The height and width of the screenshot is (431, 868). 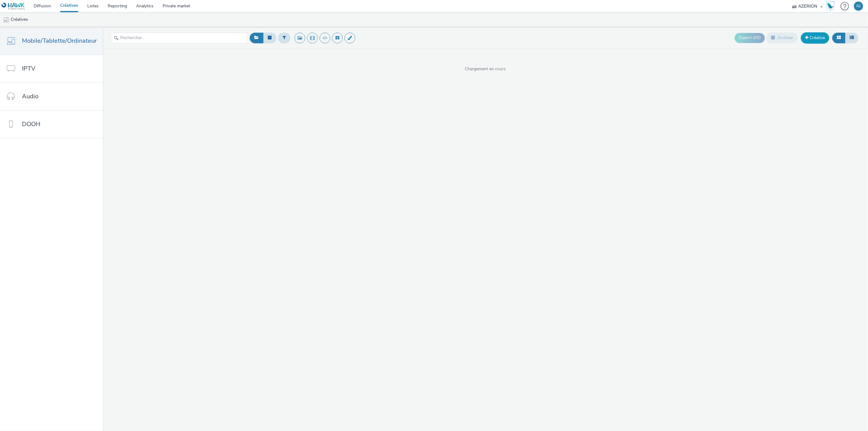 I want to click on span: IPTV, so click(x=28, y=68).